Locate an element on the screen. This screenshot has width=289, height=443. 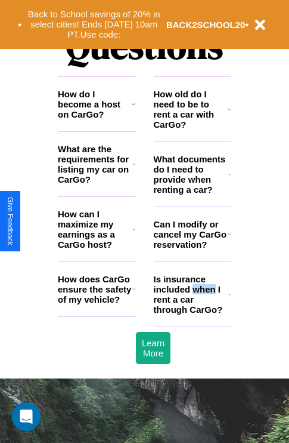
h3: How can I maximize my earnings as a CarGo host? is located at coordinates (95, 229).